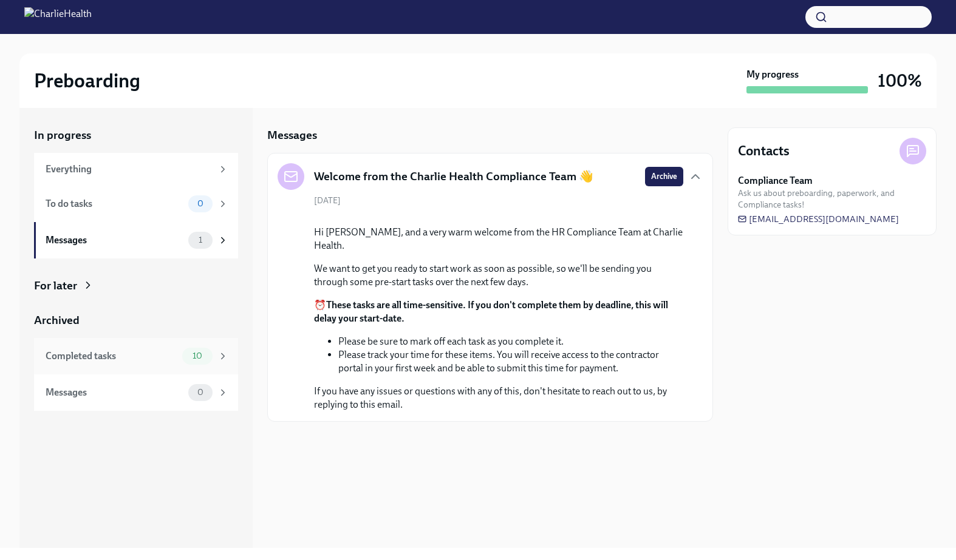  I want to click on div: In progress, so click(136, 135).